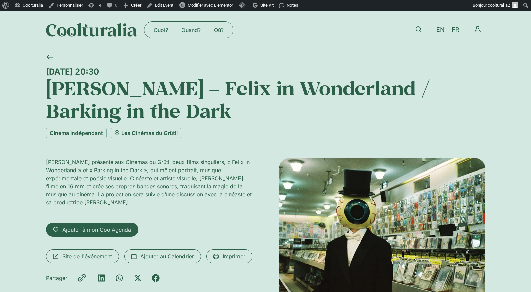 This screenshot has height=292, width=531. What do you see at coordinates (498, 5) in the screenshot?
I see `span: coolturalia2` at bounding box center [498, 5].